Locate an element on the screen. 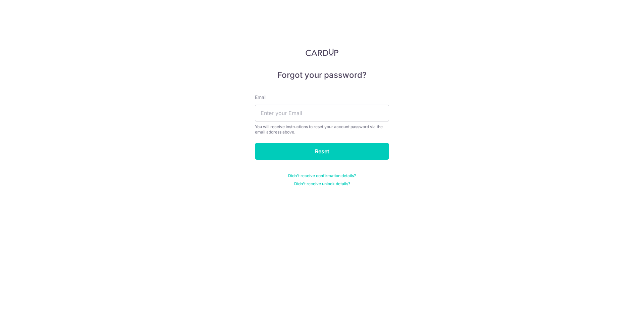 The width and height of the screenshot is (644, 317). input: Enter your Email is located at coordinates (322, 113).